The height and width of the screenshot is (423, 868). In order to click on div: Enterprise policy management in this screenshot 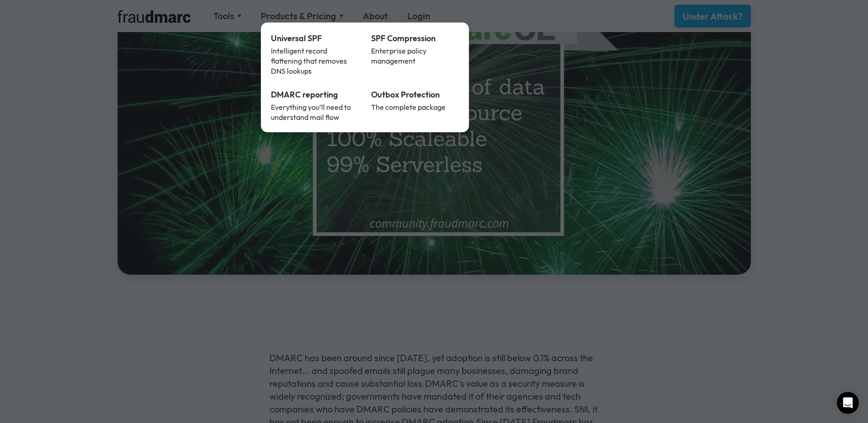, I will do `click(415, 56)`.